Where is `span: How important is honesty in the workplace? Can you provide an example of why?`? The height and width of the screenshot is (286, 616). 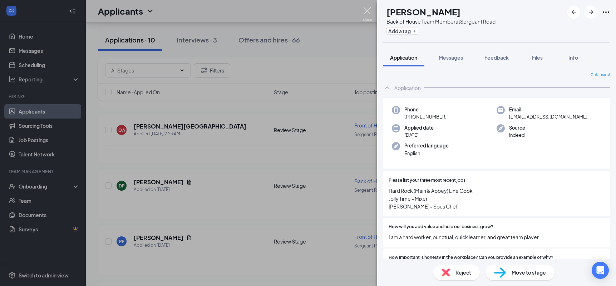 span: How important is honesty in the workplace? Can you provide an example of why? is located at coordinates (471, 258).